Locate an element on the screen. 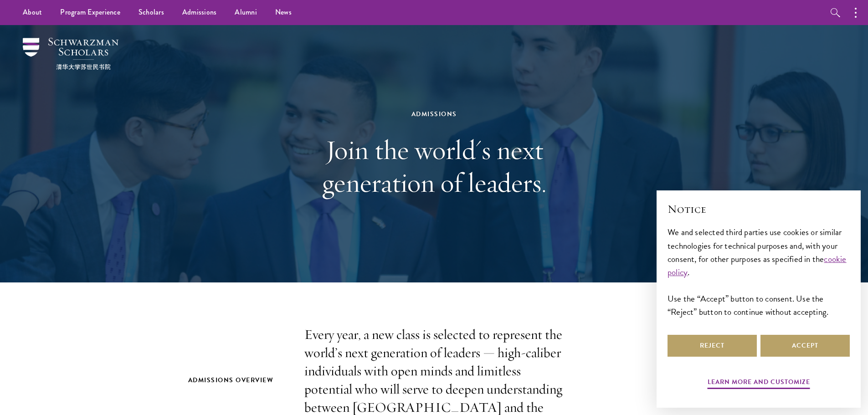 The width and height of the screenshot is (868, 415). h1: Join the world's next generation of leaders. is located at coordinates (434, 166).